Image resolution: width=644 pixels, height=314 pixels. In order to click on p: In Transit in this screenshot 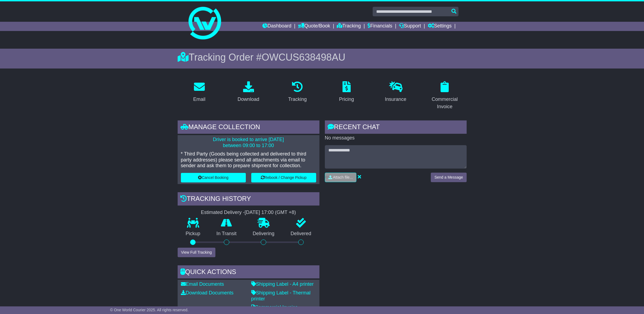, I will do `click(227, 234)`.